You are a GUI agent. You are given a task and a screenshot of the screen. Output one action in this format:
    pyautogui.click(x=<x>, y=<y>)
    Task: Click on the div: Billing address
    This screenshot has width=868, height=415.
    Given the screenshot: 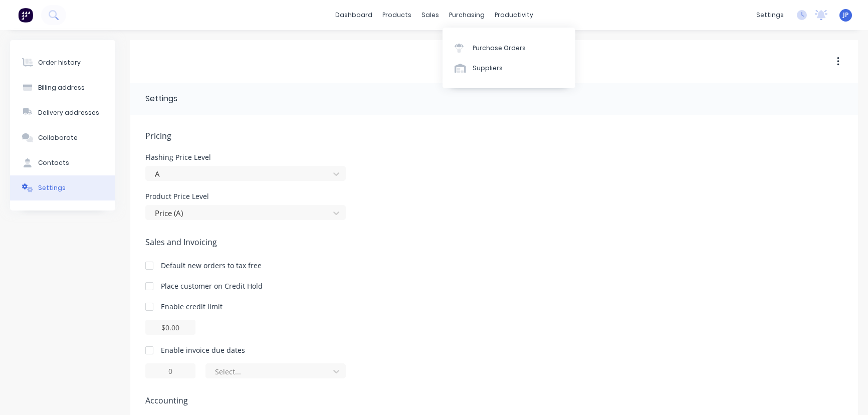 What is the action you would take?
    pyautogui.click(x=61, y=88)
    